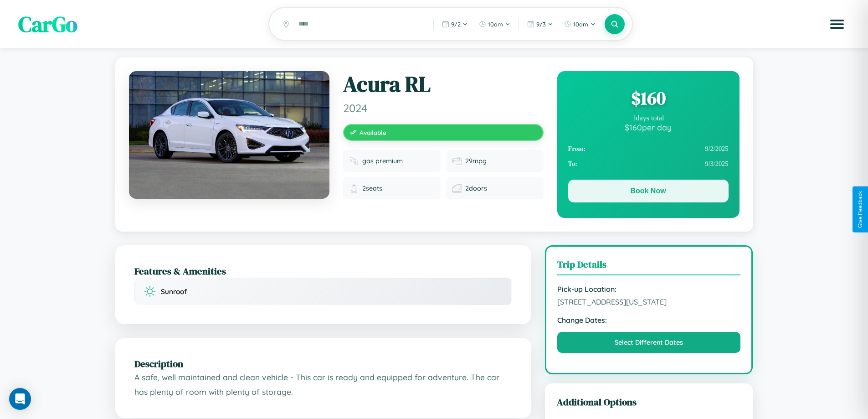 The width and height of the screenshot is (868, 419). I want to click on div: 9 / 3 / 2025, so click(649, 163).